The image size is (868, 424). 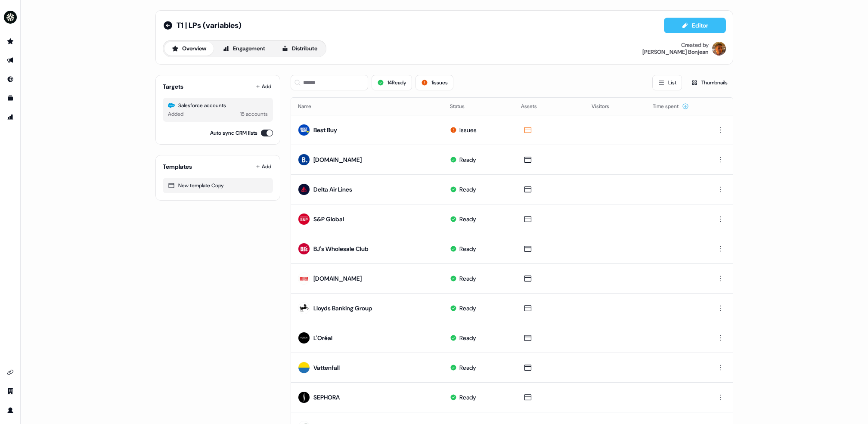 I want to click on button: Engagement, so click(x=244, y=49).